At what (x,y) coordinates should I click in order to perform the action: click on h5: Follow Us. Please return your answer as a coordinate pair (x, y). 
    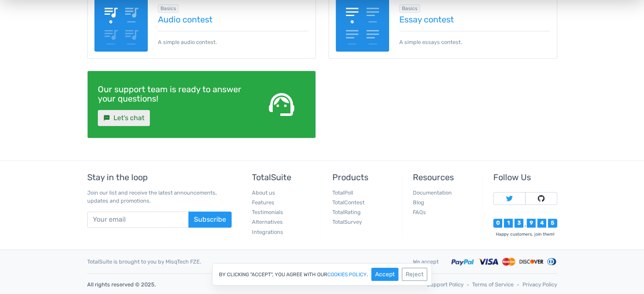
    Looking at the image, I should click on (525, 177).